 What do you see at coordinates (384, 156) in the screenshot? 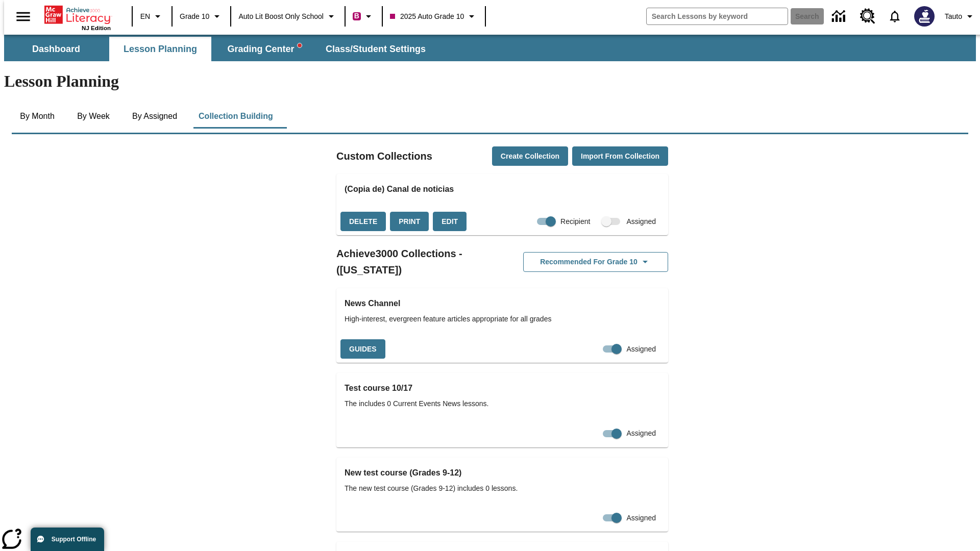
I see `h2: Custom Collections` at bounding box center [384, 156].